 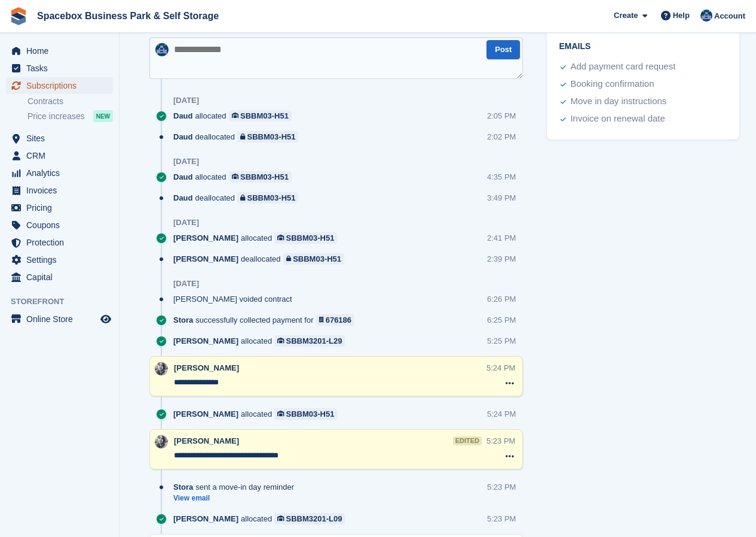 What do you see at coordinates (310, 341) in the screenshot?
I see `a: SBBM3201-L29` at bounding box center [310, 341].